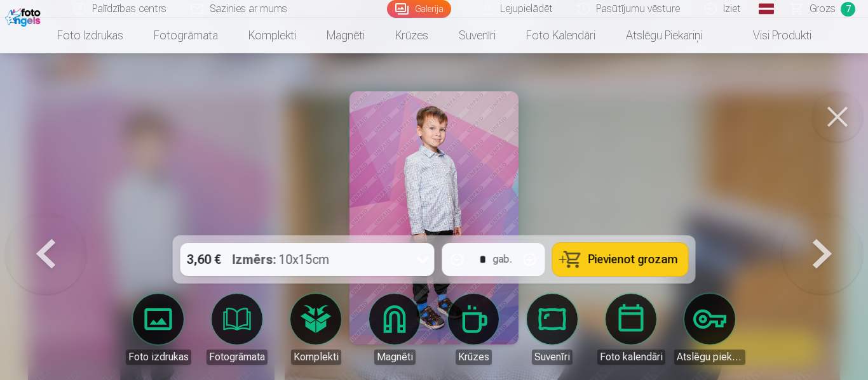 The image size is (868, 380). Describe the element at coordinates (620, 259) in the screenshot. I see `button: Pievienot grozam` at that location.